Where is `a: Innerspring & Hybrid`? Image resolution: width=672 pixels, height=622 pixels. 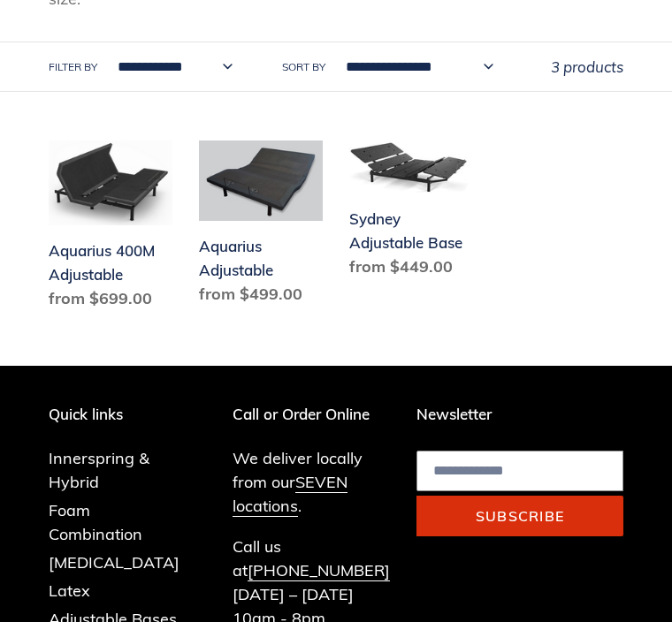
a: Innerspring & Hybrid is located at coordinates (99, 470).